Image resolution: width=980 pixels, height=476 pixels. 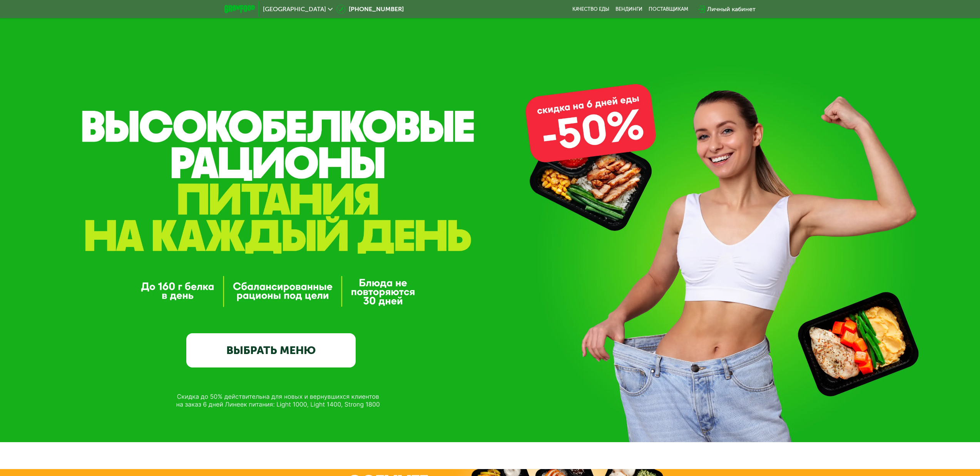 What do you see at coordinates (629, 9) in the screenshot?
I see `a: Вендинги` at bounding box center [629, 9].